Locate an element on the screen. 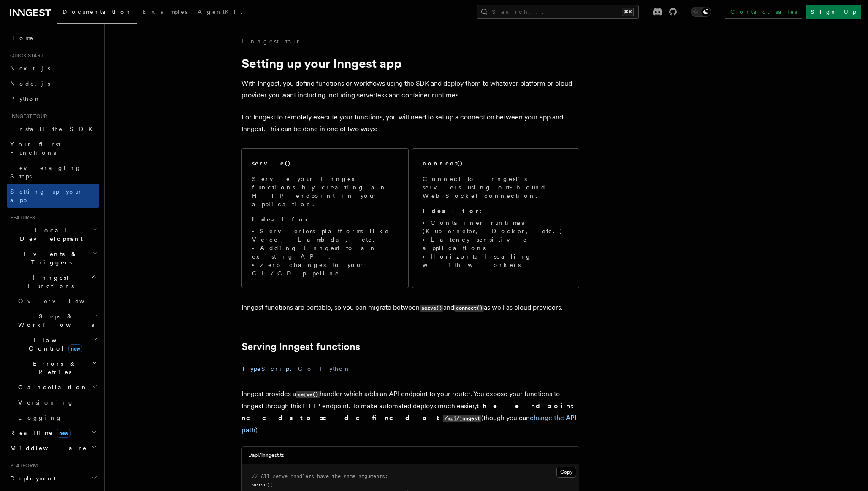 The image size is (868, 491). a: AgentKit is located at coordinates (220, 13).